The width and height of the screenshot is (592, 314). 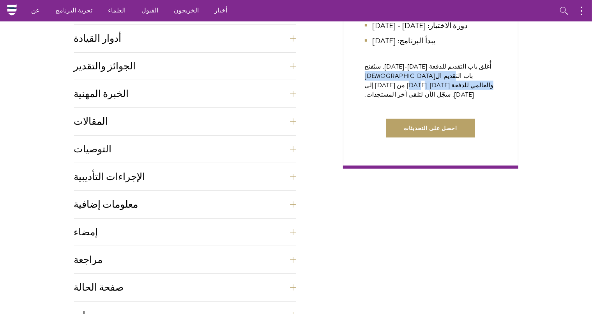 What do you see at coordinates (185, 149) in the screenshot?
I see `button: التوصيات` at bounding box center [185, 149].